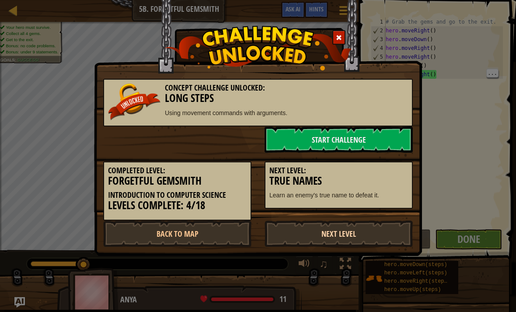 This screenshot has height=312, width=516. What do you see at coordinates (177, 171) in the screenshot?
I see `h5: Completed Level:` at bounding box center [177, 171].